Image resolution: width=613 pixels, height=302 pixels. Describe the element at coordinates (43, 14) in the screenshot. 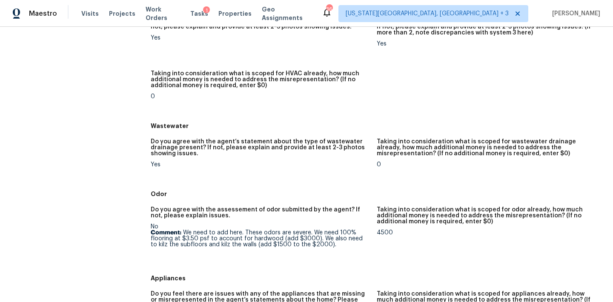

I see `span: Maestro` at that location.